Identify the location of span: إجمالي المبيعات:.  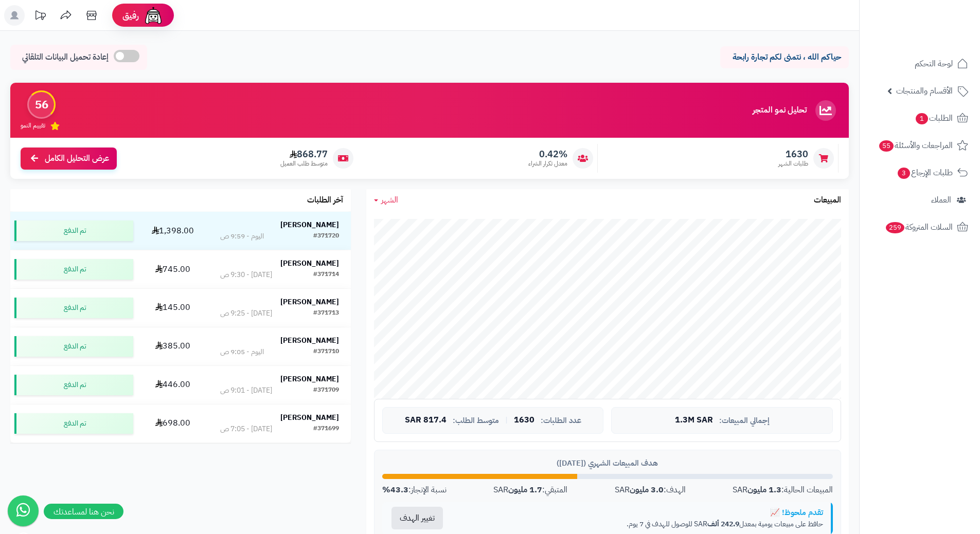
(745, 420).